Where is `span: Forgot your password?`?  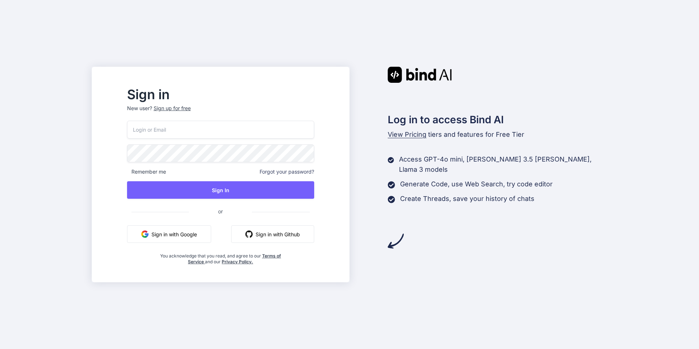
span: Forgot your password? is located at coordinates (287, 172).